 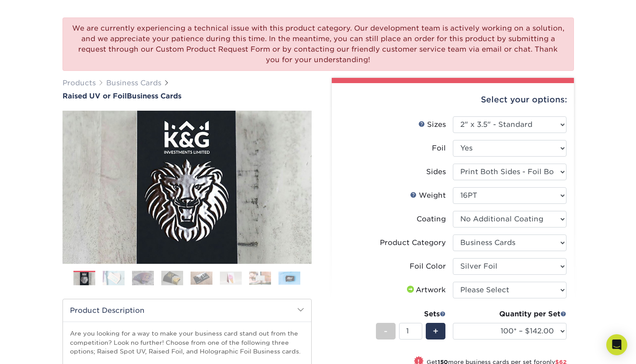 I want to click on div: Open Intercom Messenger, so click(x=616, y=344).